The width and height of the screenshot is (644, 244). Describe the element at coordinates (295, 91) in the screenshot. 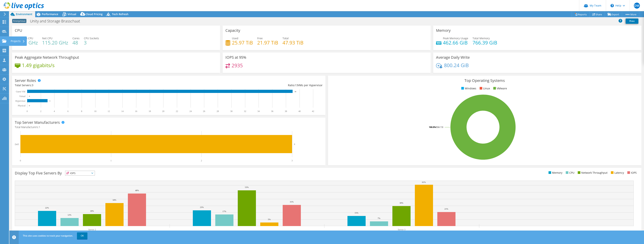

I see `text: 39` at that location.